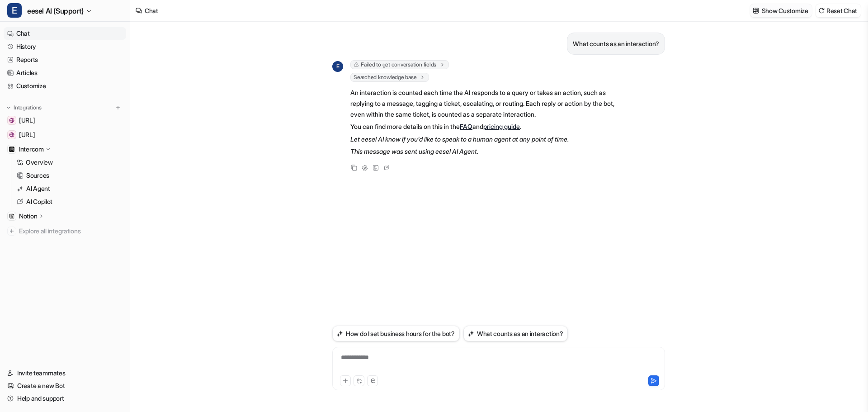 This screenshot has width=868, height=412. I want to click on p: An interaction is counted each time the AI responds to a query or takes an action, such as replyi..., so click(482, 104).